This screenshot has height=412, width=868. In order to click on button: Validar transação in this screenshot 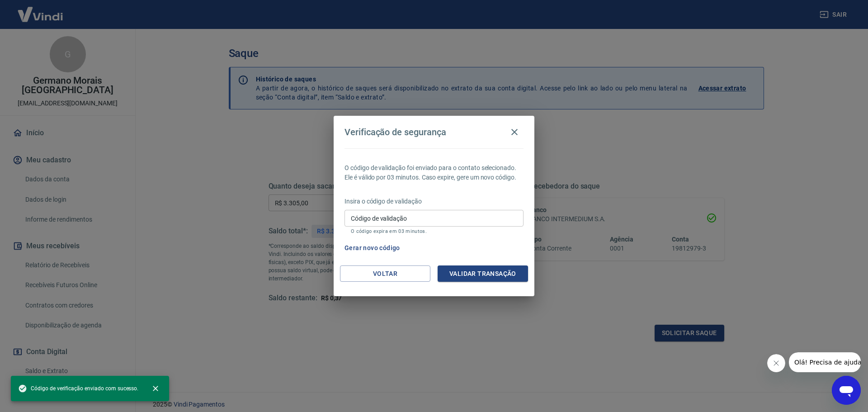, I will do `click(482, 274)`.